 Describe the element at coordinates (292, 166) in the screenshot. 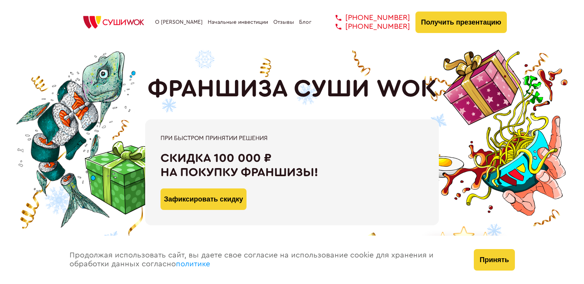

I see `div: Скидка 100 000 ₽ на покупку франшизы!` at that location.